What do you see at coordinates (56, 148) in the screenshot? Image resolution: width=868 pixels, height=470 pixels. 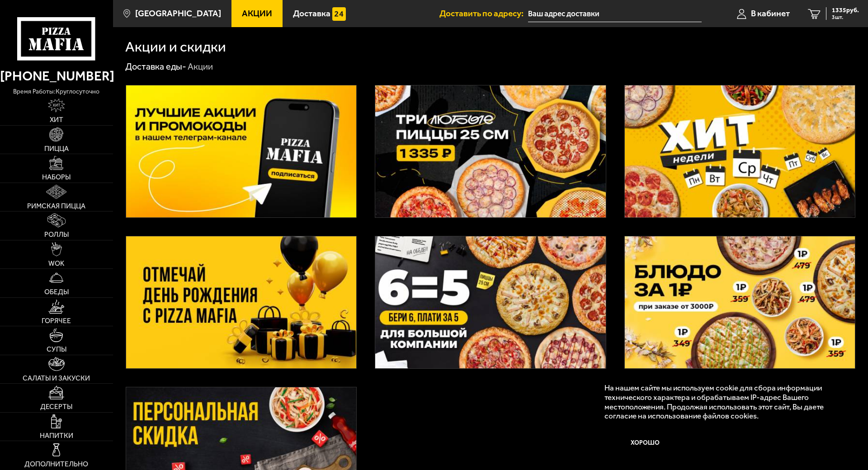 I see `span: Пицца` at bounding box center [56, 148].